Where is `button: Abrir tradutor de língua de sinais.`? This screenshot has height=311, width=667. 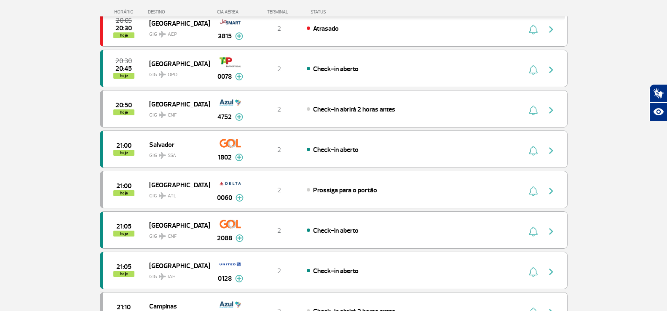
button: Abrir tradutor de língua de sinais. is located at coordinates (658, 94).